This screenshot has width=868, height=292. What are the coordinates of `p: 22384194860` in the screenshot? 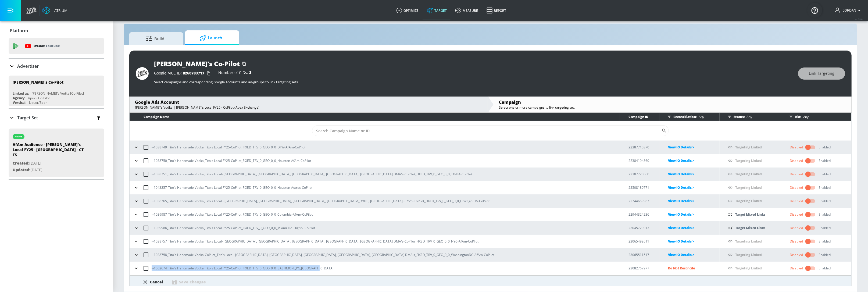 It's located at (644, 161).